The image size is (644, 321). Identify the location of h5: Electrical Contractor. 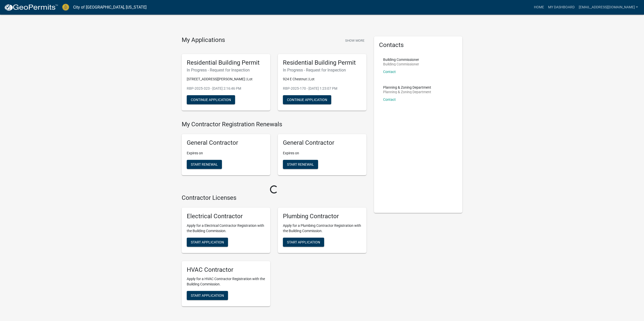
(226, 216).